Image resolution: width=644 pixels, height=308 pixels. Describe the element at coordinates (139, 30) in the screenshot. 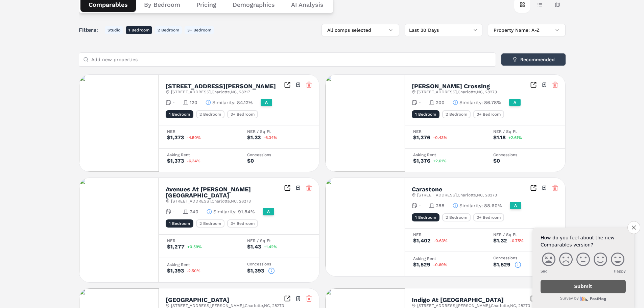

I see `button: 1 Bedroom` at that location.